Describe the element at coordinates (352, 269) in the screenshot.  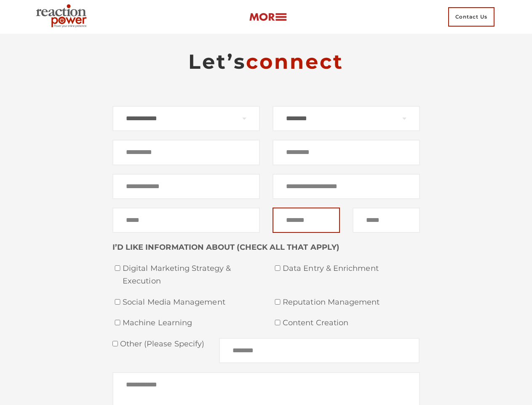
I see `span: Data Entry & Enrichment` at that location.